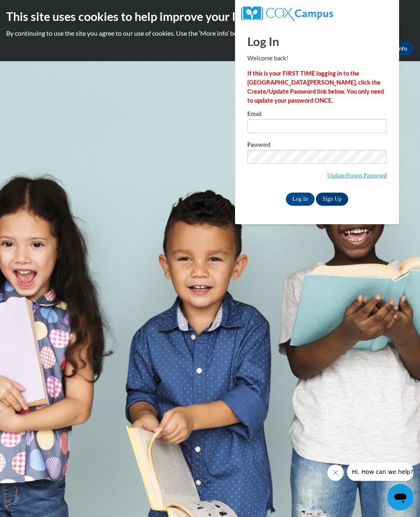  Describe the element at coordinates (317, 146) in the screenshot. I see `label: Password` at that location.